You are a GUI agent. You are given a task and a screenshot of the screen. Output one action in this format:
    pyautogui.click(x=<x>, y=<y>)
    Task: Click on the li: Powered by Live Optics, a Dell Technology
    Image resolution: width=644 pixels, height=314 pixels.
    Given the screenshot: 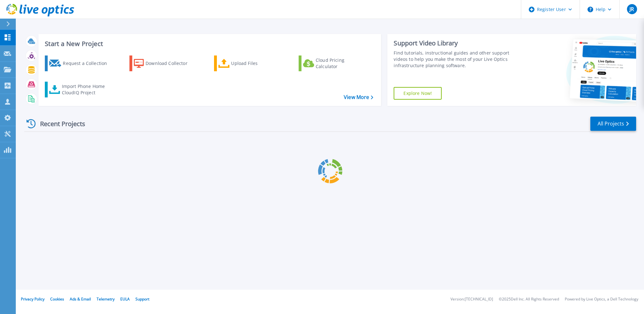 What is the action you would take?
    pyautogui.click(x=602, y=300)
    